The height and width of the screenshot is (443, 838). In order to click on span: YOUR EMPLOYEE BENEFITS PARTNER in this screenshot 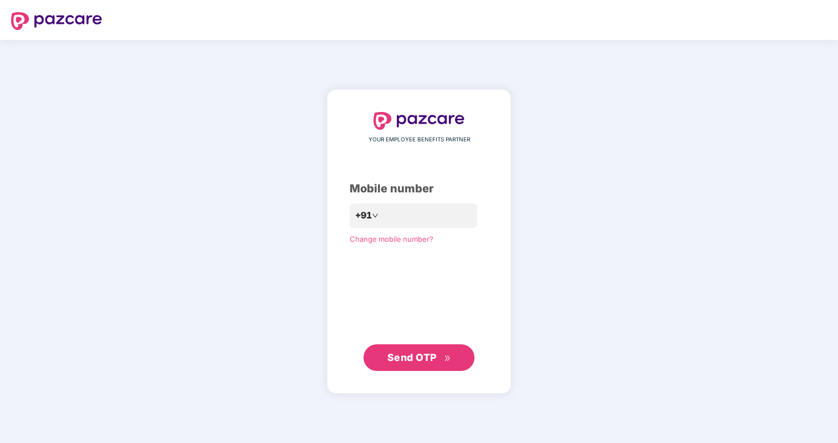, I will do `click(419, 140)`.